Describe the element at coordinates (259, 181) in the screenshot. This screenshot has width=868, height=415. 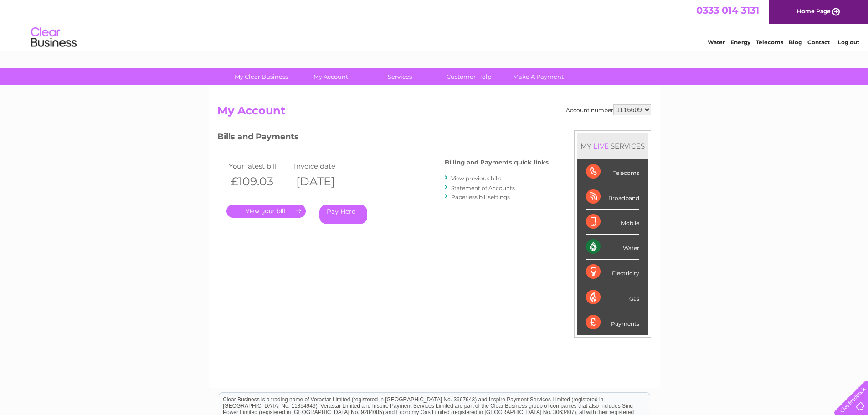
I see `th: £109.03` at that location.